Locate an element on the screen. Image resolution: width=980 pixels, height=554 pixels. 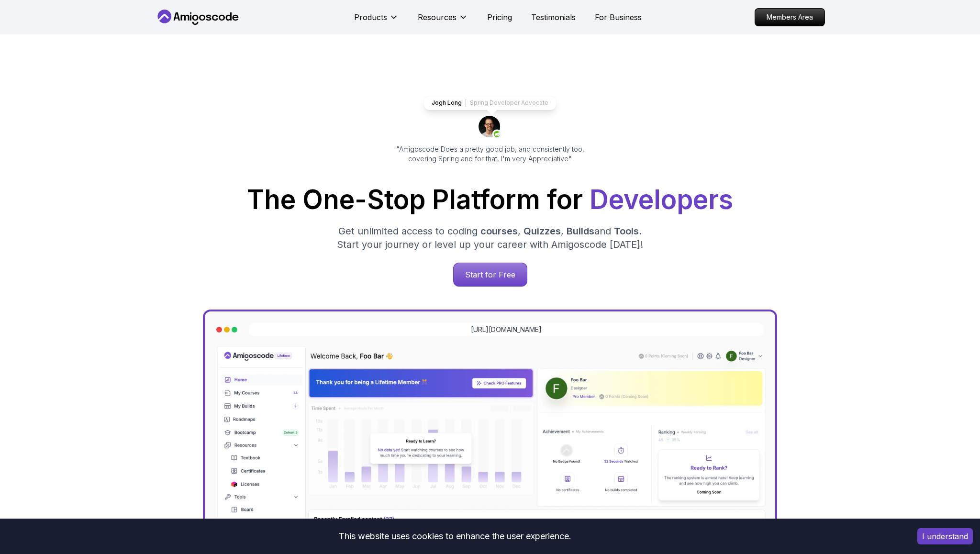
a: Start for Free is located at coordinates (490, 274).